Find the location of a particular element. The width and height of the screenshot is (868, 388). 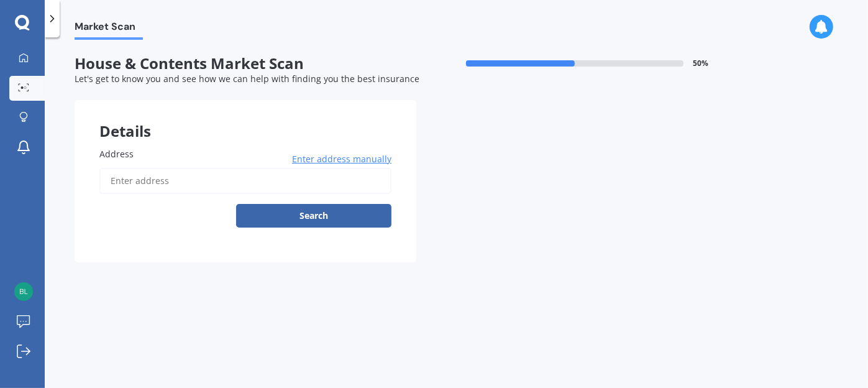

img: f209ee0ccdc9e57a420346274af63eae is located at coordinates (23, 291).